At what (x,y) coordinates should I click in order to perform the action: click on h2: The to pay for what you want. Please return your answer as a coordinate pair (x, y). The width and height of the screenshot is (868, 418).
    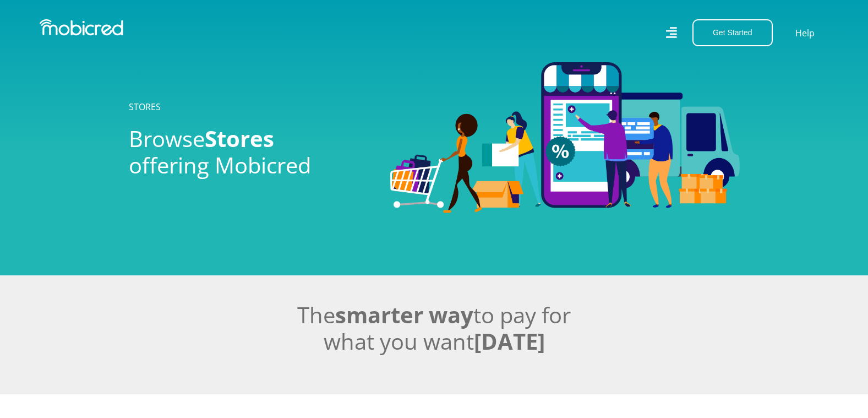
    Looking at the image, I should click on (434, 328).